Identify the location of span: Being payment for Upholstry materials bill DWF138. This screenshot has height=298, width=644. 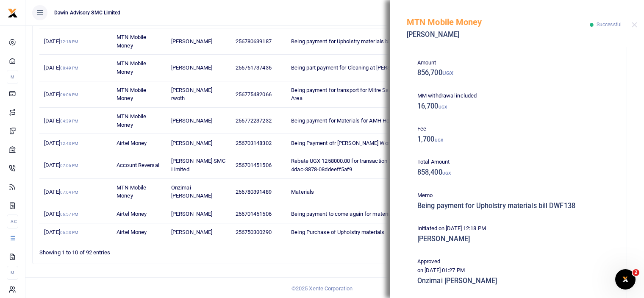
(352, 41).